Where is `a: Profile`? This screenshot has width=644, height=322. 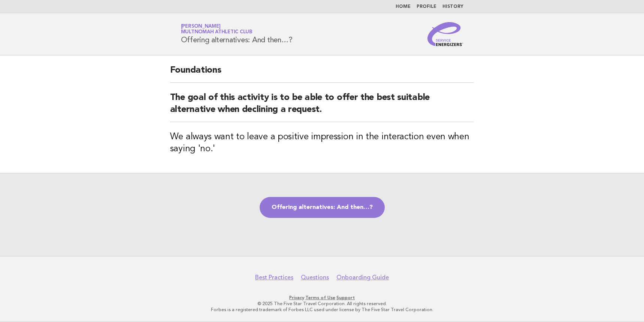 a: Profile is located at coordinates (426, 7).